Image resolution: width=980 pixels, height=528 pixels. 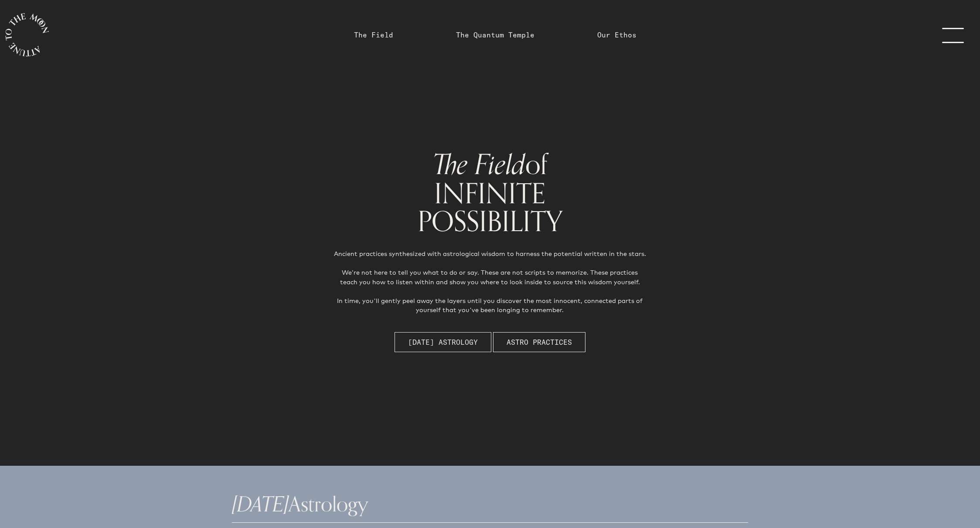 I want to click on span: Astro Practices, so click(x=539, y=342).